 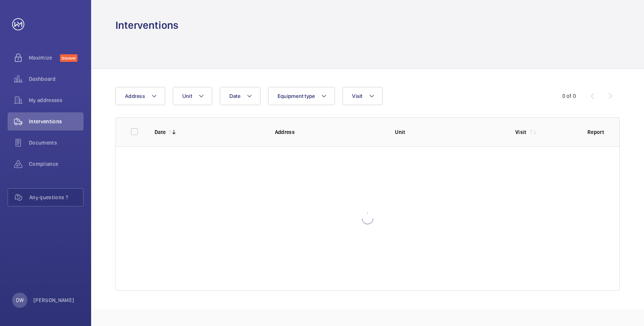 I want to click on button: Address, so click(x=140, y=96).